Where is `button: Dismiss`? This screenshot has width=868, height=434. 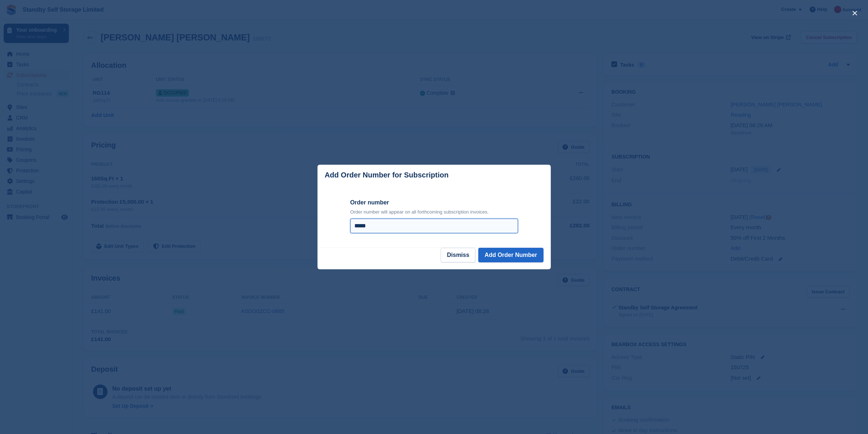
button: Dismiss is located at coordinates (458, 255).